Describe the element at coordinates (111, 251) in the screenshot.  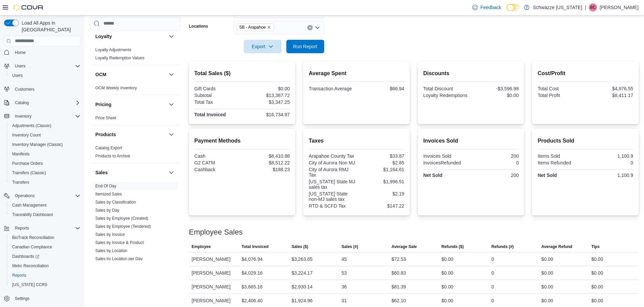
I see `span: Sales by Location` at that location.